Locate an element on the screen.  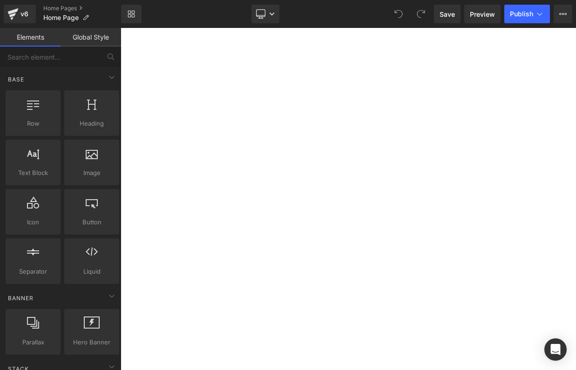
a: New Library is located at coordinates (131, 14).